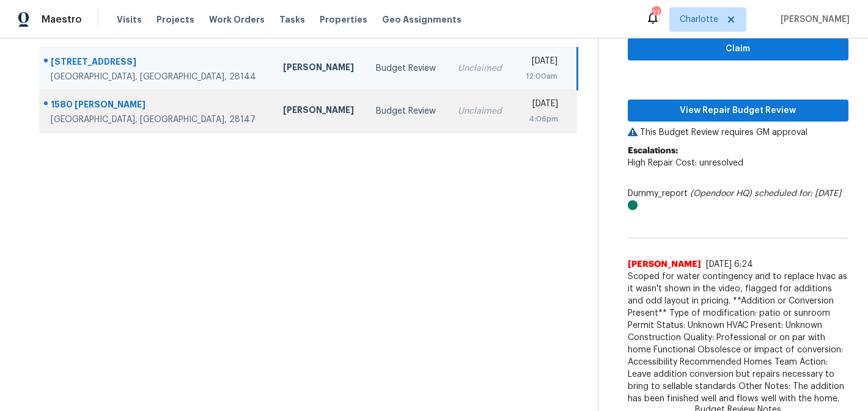 The image size is (868, 411). What do you see at coordinates (653, 151) in the screenshot?
I see `b: Escalations:` at bounding box center [653, 151].